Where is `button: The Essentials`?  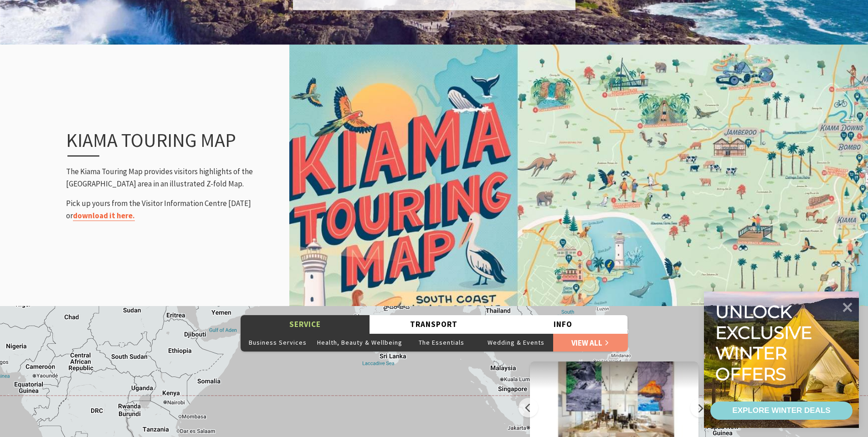 button: The Essentials is located at coordinates (441, 343).